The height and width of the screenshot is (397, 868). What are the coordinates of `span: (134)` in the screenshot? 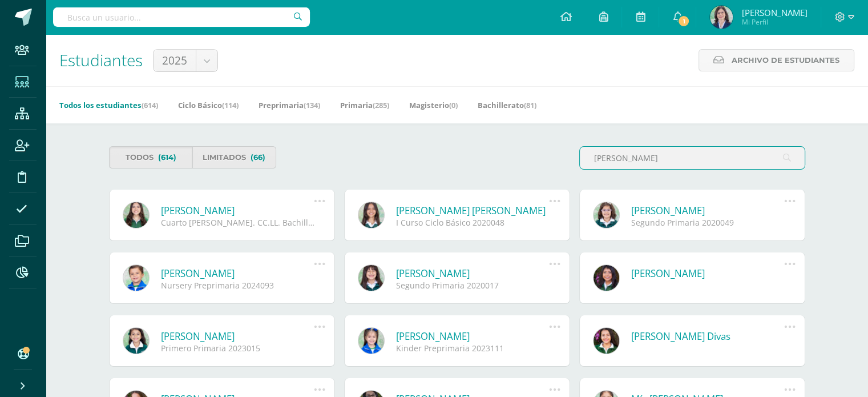 It's located at (311, 105).